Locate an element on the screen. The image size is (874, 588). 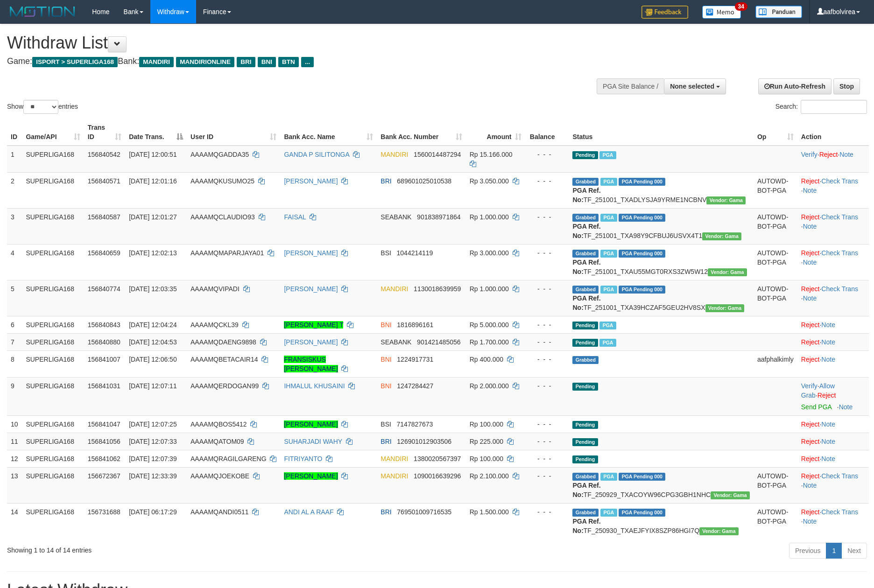
td: 13 is located at coordinates (14, 485).